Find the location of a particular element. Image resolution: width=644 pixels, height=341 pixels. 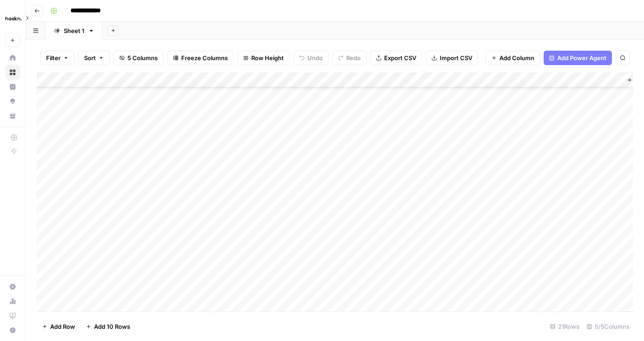

span: Row Height is located at coordinates (268, 58).